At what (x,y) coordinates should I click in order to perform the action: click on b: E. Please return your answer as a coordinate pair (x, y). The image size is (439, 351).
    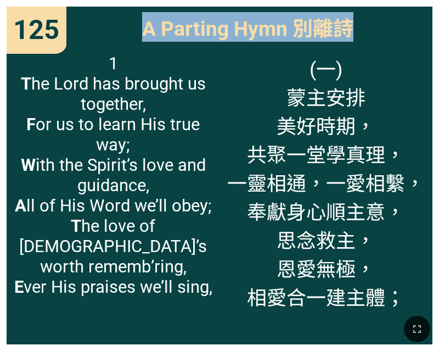
    Looking at the image, I should click on (19, 286).